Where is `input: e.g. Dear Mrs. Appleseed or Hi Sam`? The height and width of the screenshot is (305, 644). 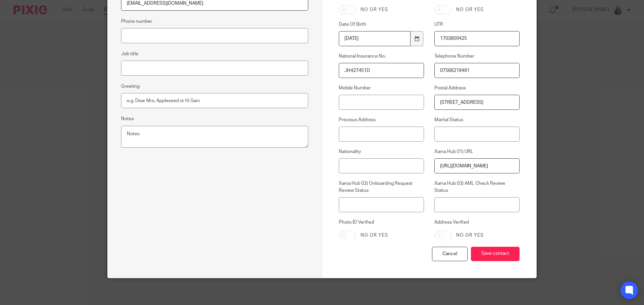 input: e.g. Dear Mrs. Appleseed or Hi Sam is located at coordinates (215, 101).